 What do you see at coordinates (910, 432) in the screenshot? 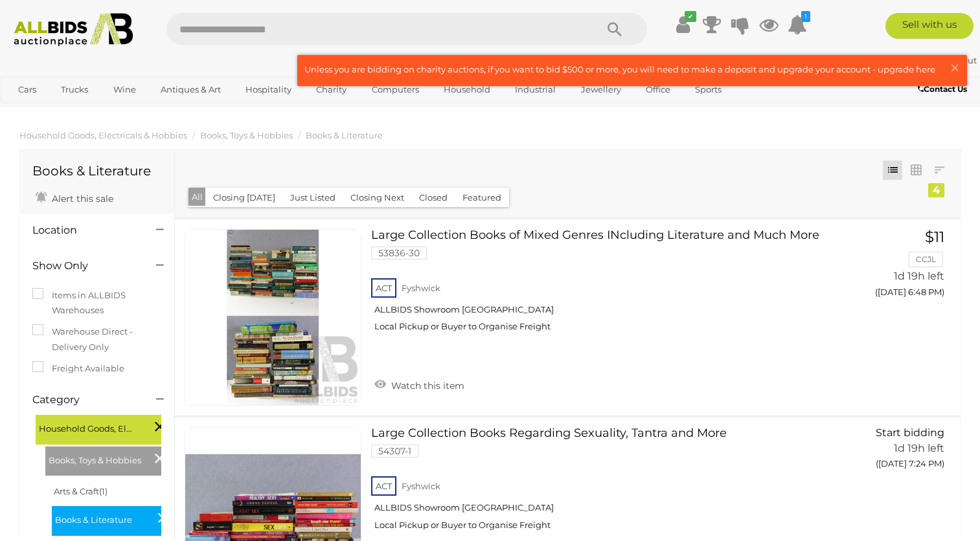
I see `span: Start bidding` at bounding box center [910, 432].